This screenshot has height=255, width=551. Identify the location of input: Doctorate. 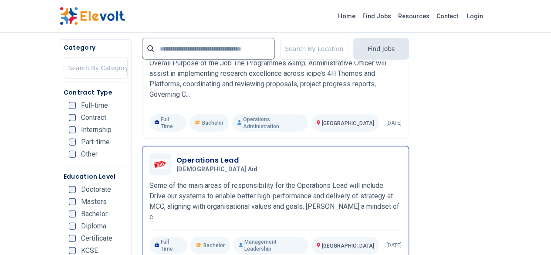
(72, 189).